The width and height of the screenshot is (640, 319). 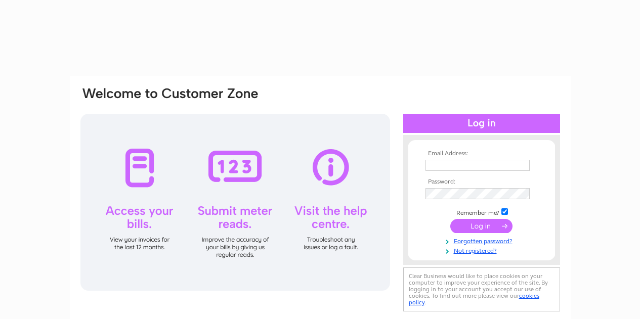 What do you see at coordinates (483, 250) in the screenshot?
I see `a: Not registered?` at bounding box center [483, 250].